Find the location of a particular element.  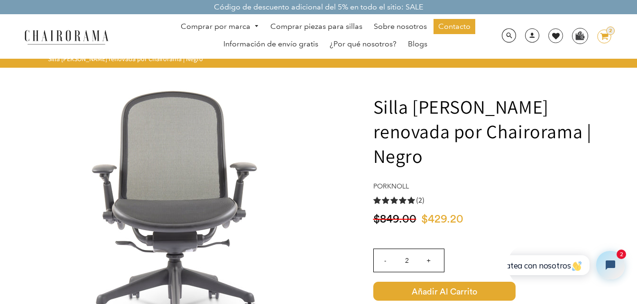

a: Comprar por marca is located at coordinates (220, 27).